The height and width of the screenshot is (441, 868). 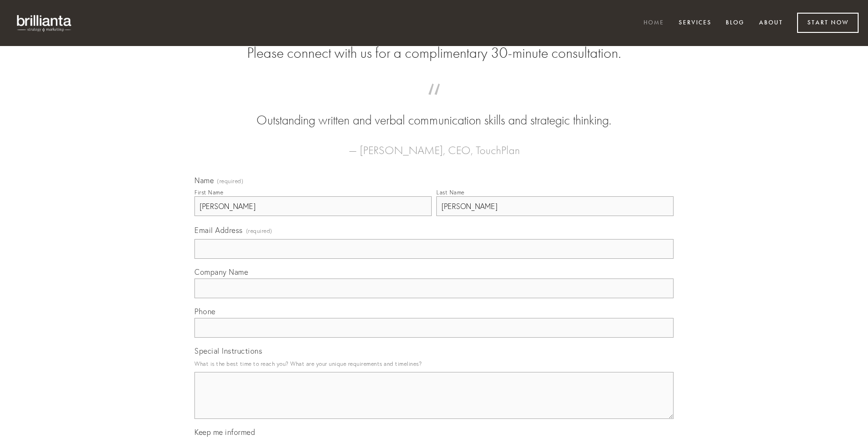 I want to click on span: Email Address, so click(x=218, y=230).